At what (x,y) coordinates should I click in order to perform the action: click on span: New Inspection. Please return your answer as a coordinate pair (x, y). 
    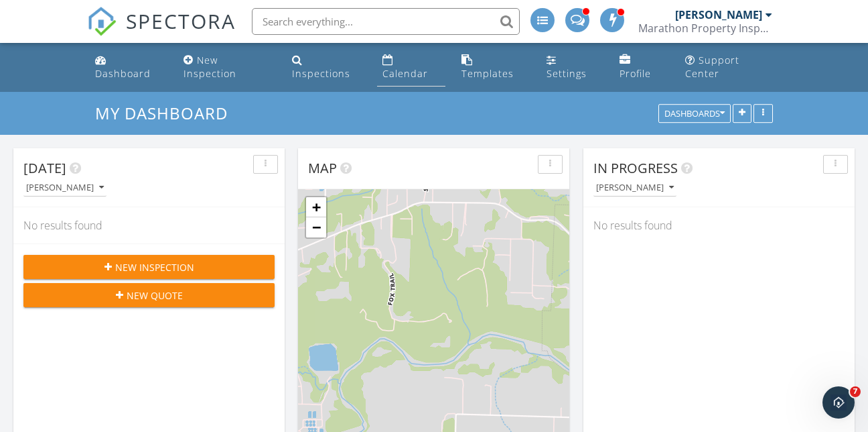
    Looking at the image, I should click on (154, 267).